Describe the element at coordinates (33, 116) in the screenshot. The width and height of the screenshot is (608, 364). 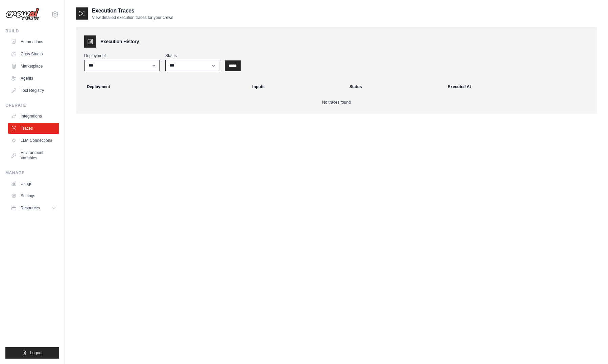
I see `a: Integrations` at that location.